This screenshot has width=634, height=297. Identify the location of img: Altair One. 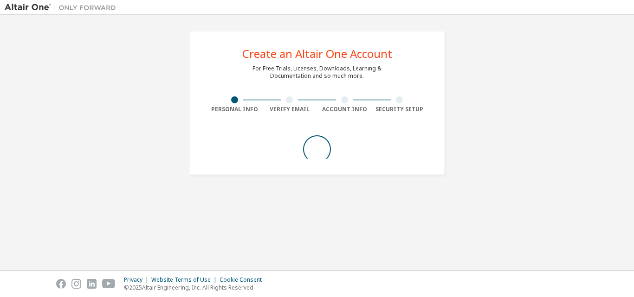
(63, 7).